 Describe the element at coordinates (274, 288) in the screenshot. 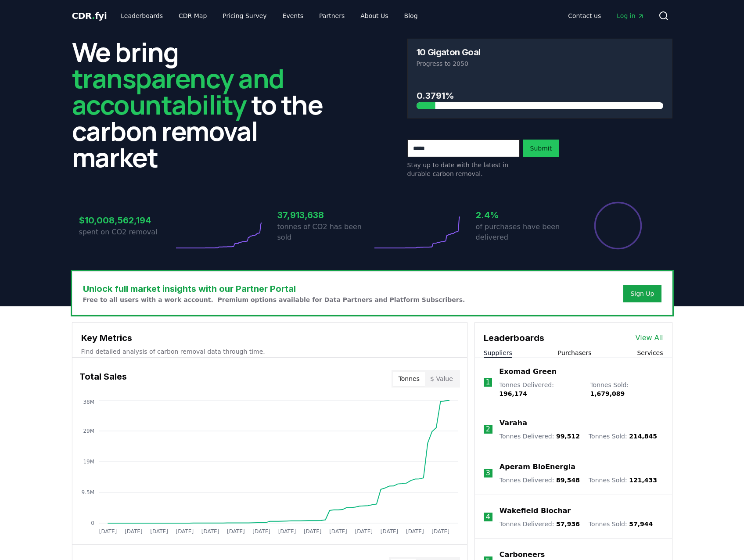

I see `h3: Unlock full market insights with our Partner Portal` at that location.